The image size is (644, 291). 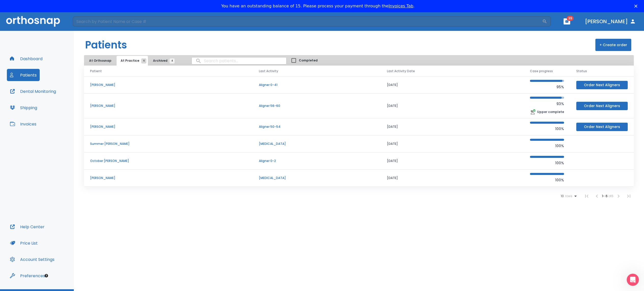 What do you see at coordinates (239, 61) in the screenshot?
I see `input: search` at bounding box center [239, 61].